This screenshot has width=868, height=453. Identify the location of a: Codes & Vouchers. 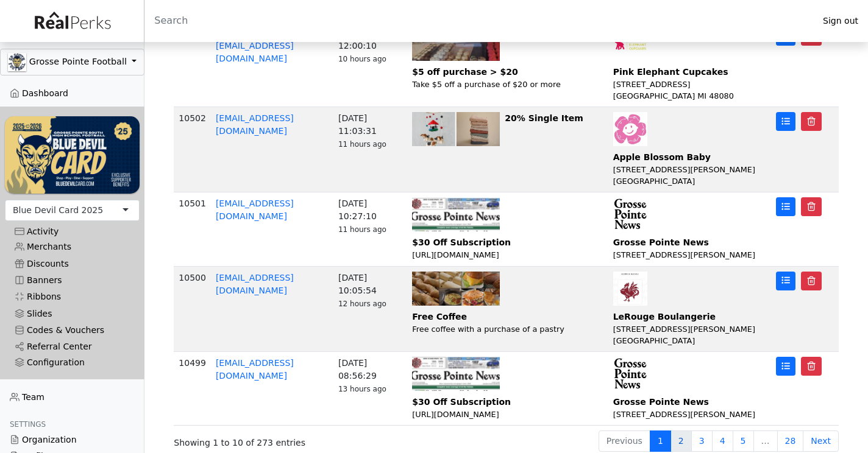
(72, 331).